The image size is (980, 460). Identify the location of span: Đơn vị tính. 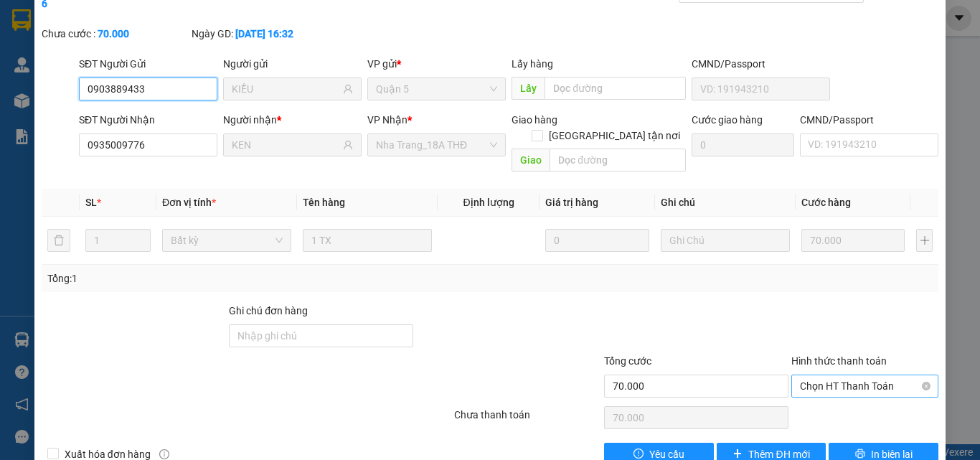
(188, 202).